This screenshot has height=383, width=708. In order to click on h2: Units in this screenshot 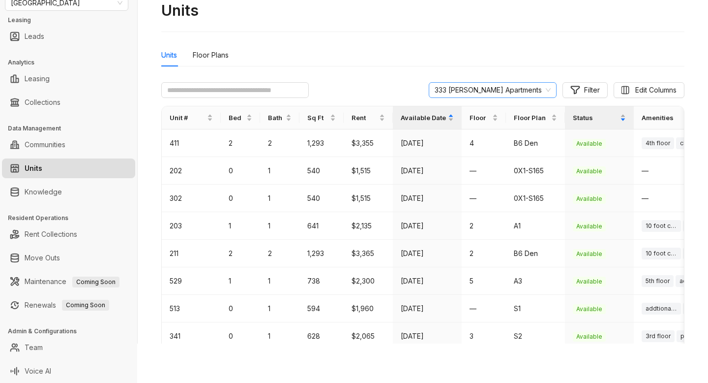, I will do `click(180, 10)`.